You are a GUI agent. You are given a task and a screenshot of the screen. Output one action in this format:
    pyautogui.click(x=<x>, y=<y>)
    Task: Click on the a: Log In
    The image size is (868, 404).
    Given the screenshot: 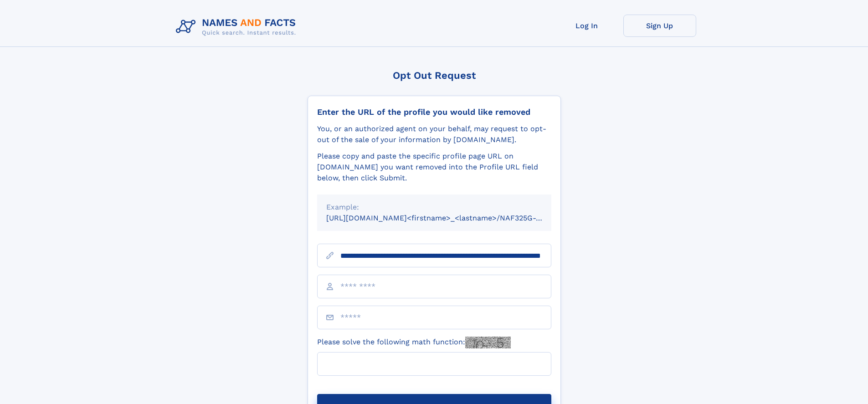 What is the action you would take?
    pyautogui.click(x=587, y=26)
    